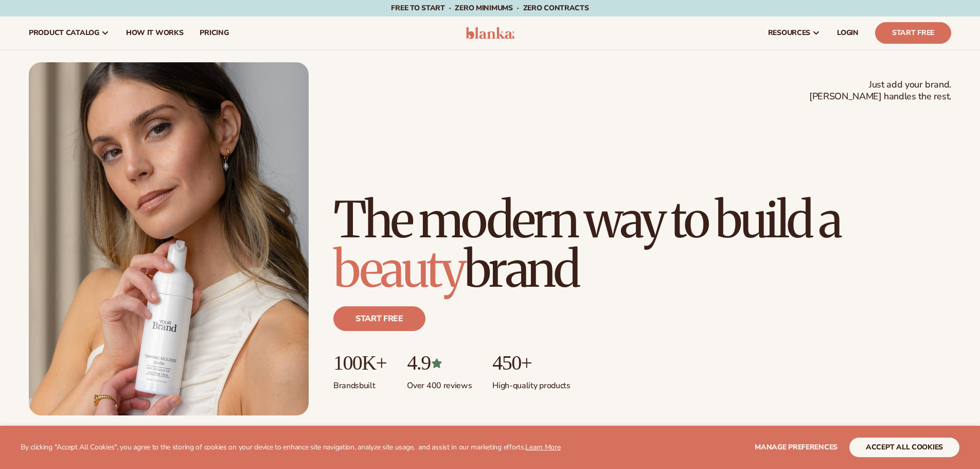 The width and height of the screenshot is (980, 469). I want to click on p: Over 400 reviews, so click(440, 382).